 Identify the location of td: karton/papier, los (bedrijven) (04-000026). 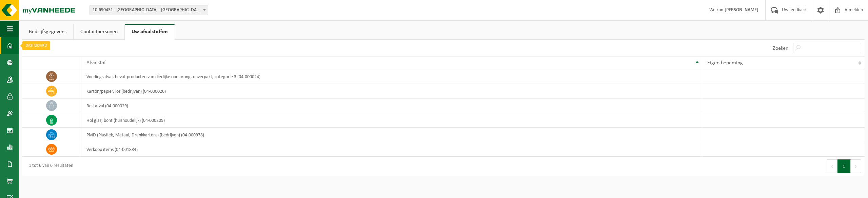
(392, 92).